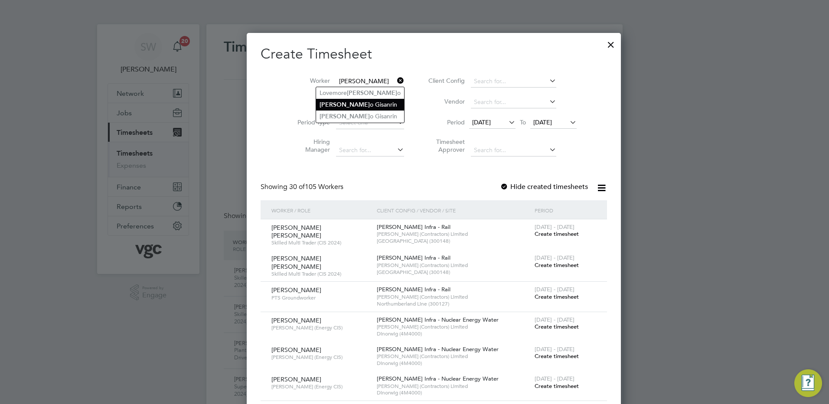  I want to click on div: Worker / Role, so click(322, 210).